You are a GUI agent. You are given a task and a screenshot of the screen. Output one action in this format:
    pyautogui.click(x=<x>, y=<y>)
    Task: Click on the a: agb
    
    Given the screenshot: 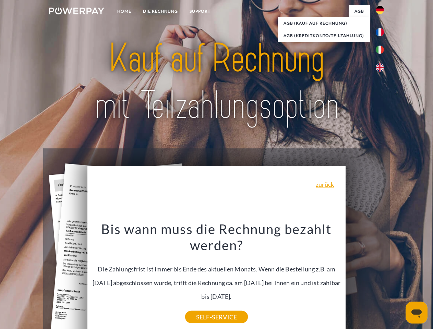 What is the action you would take?
    pyautogui.click(x=359, y=11)
    